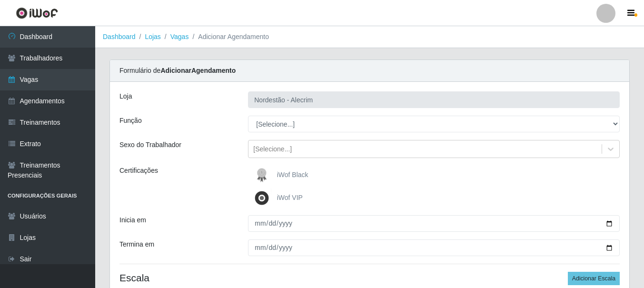 This screenshot has height=288, width=644. I want to click on span: iWof Black, so click(293, 175).